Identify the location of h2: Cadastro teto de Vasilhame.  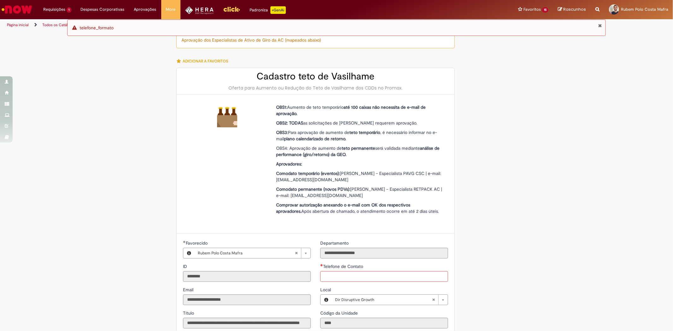
(315, 76).